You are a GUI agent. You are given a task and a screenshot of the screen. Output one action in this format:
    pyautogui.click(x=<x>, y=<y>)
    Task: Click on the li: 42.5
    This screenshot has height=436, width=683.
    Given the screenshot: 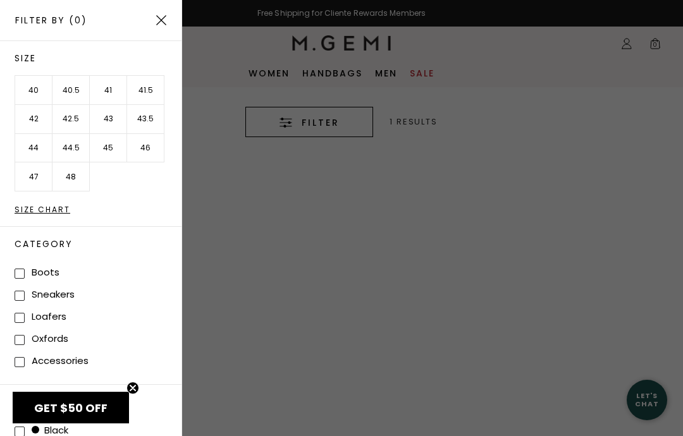 What is the action you would take?
    pyautogui.click(x=71, y=119)
    